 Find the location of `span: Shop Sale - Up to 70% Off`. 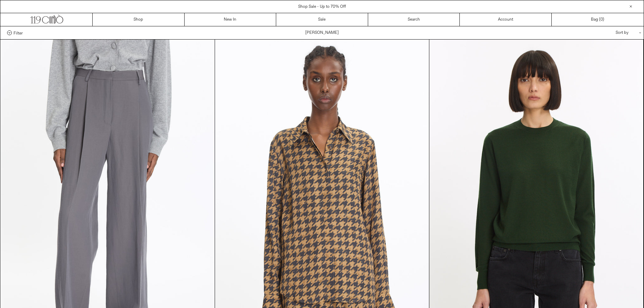

span: Shop Sale - Up to 70% Off is located at coordinates (322, 7).